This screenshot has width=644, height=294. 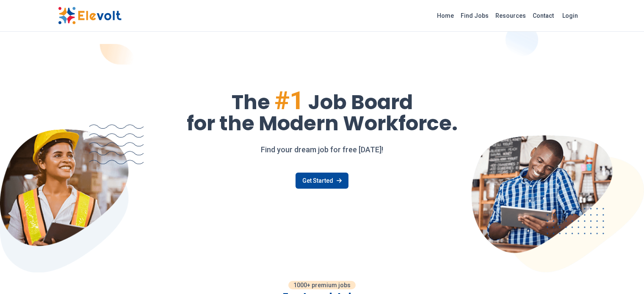 I want to click on p: 1000+ premium jobs, so click(x=322, y=285).